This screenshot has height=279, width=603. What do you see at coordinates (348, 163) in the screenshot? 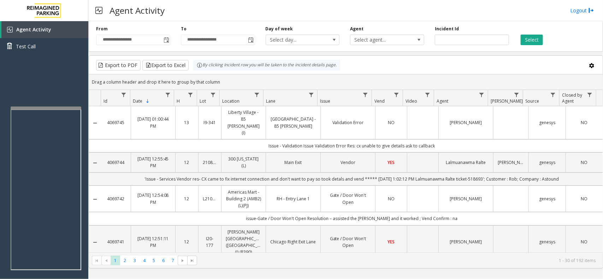
I see `a: Vendor` at bounding box center [348, 163].